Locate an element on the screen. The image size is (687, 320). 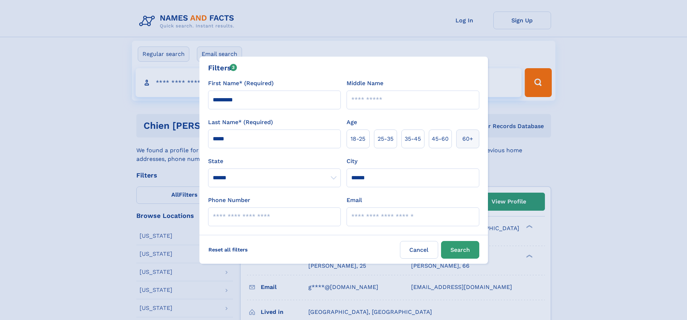
label: Last Name* (Required) is located at coordinates (241, 122).